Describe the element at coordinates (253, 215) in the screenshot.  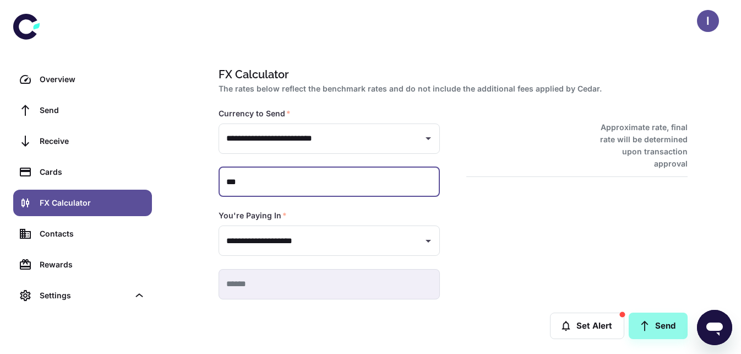
I see `label: You're Paying In` at that location.